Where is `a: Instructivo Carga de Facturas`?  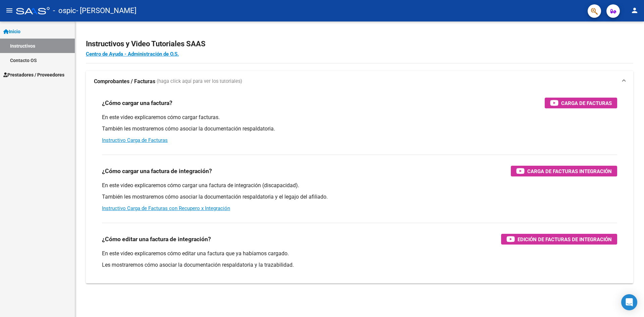 a: Instructivo Carga de Facturas is located at coordinates (135, 140).